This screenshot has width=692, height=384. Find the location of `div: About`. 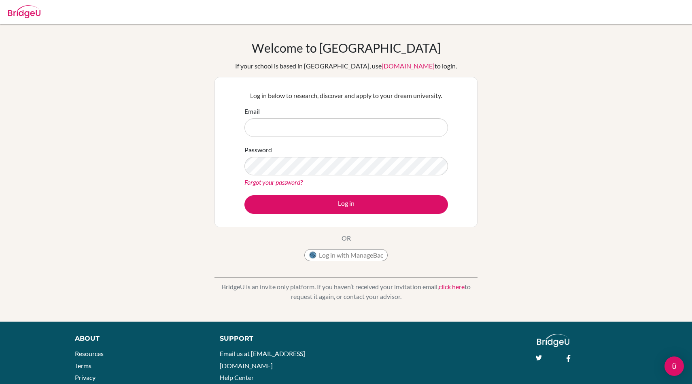

div: About is located at coordinates (138, 338).